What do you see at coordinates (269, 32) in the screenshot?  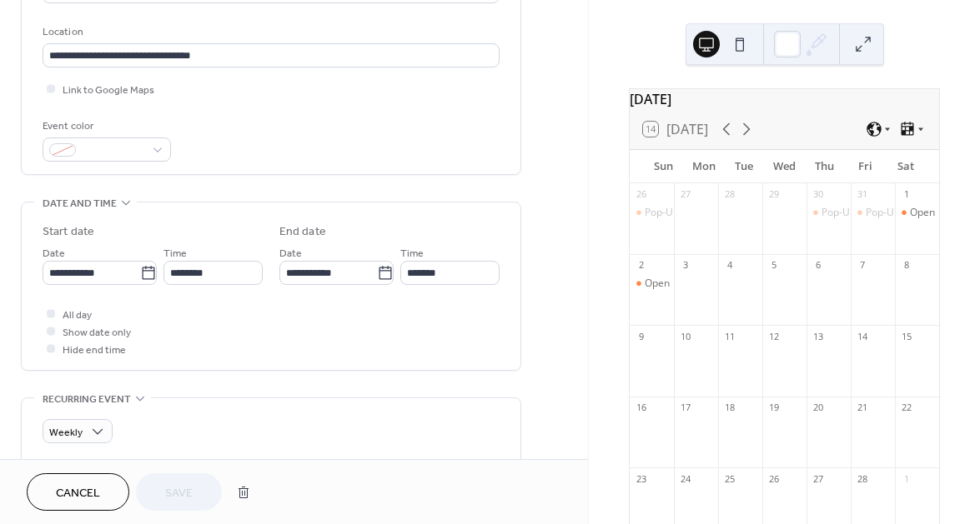 I see `div: Location` at bounding box center [269, 32].